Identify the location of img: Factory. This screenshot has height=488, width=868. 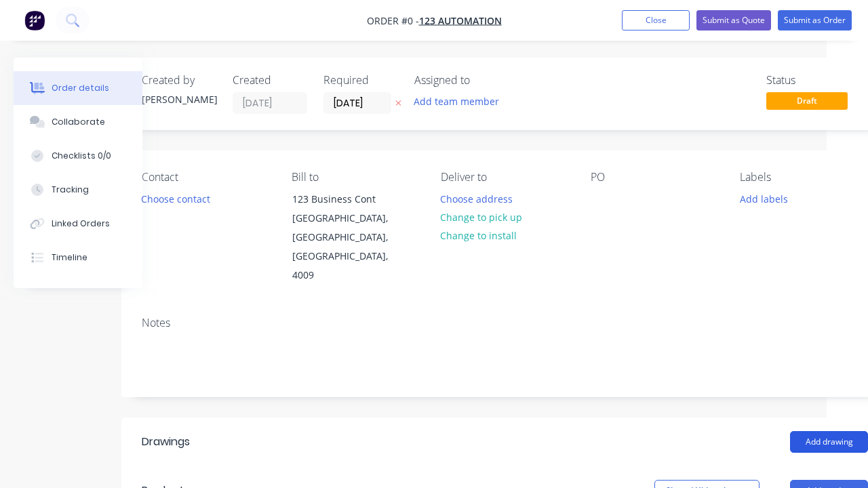
(35, 20).